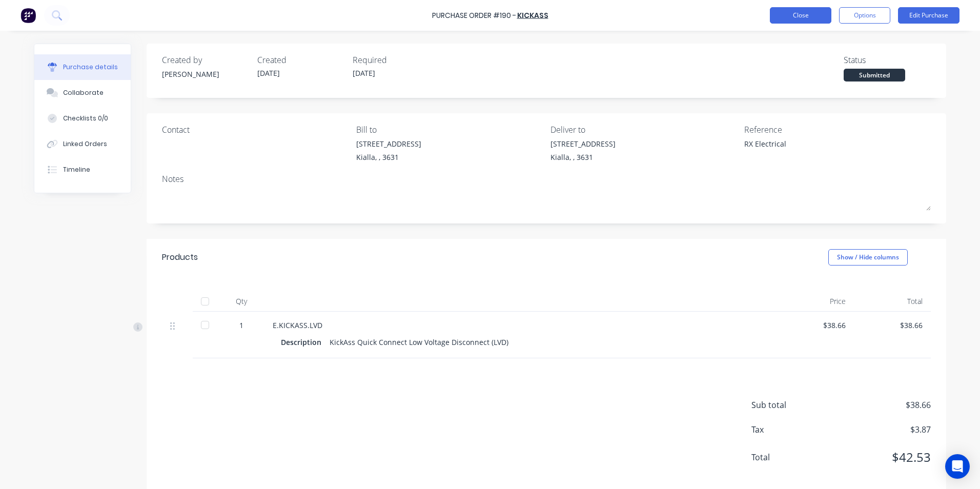  Describe the element at coordinates (85, 118) in the screenshot. I see `div: Checklists 0/0` at that location.